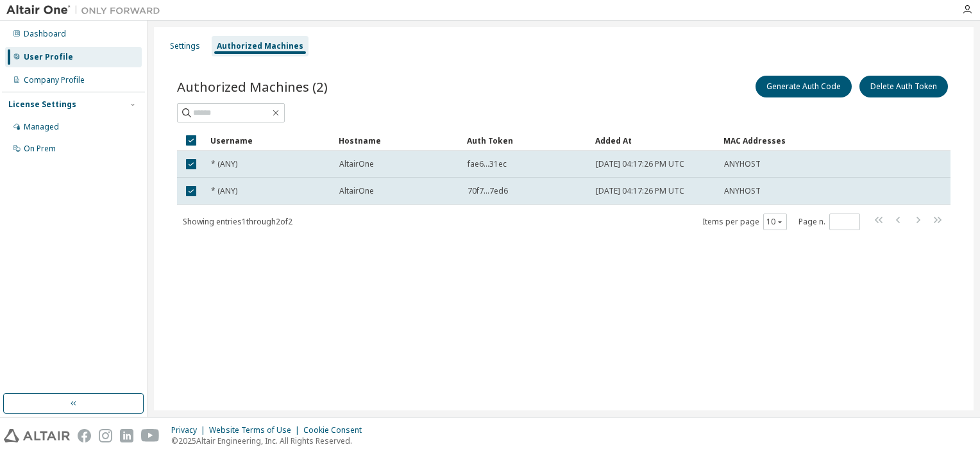 This screenshot has height=454, width=980. Describe the element at coordinates (41, 127) in the screenshot. I see `div: Managed` at that location.